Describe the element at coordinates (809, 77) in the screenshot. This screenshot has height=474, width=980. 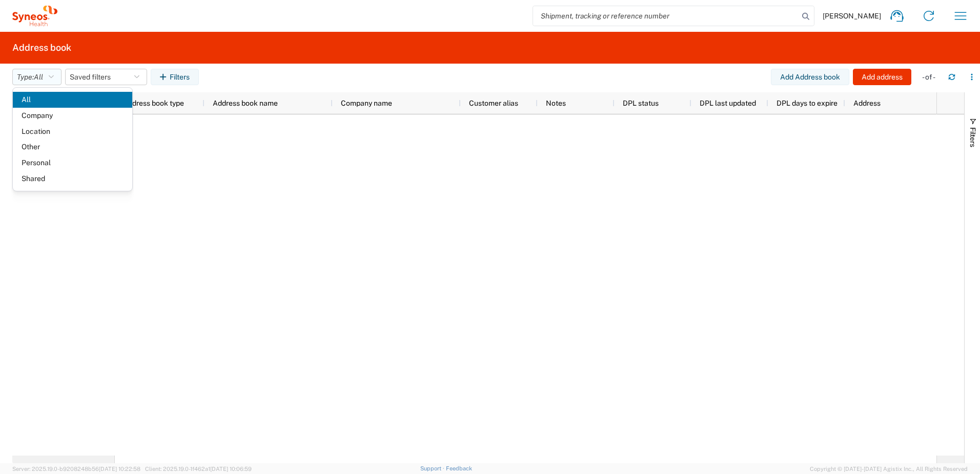
I see `button: Add Address book` at that location.